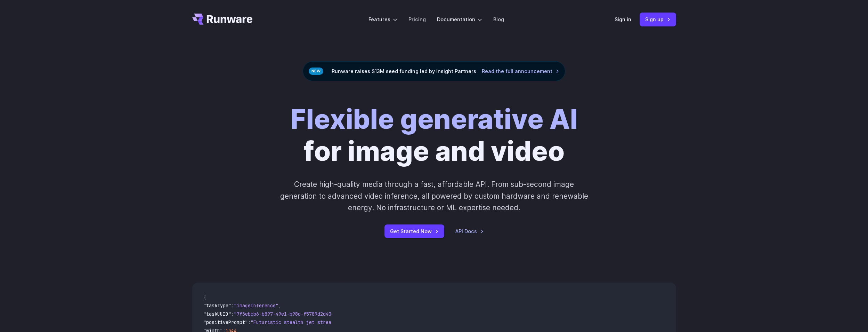 This screenshot has width=868, height=332. I want to click on strong: Flexible generative AI, so click(434, 119).